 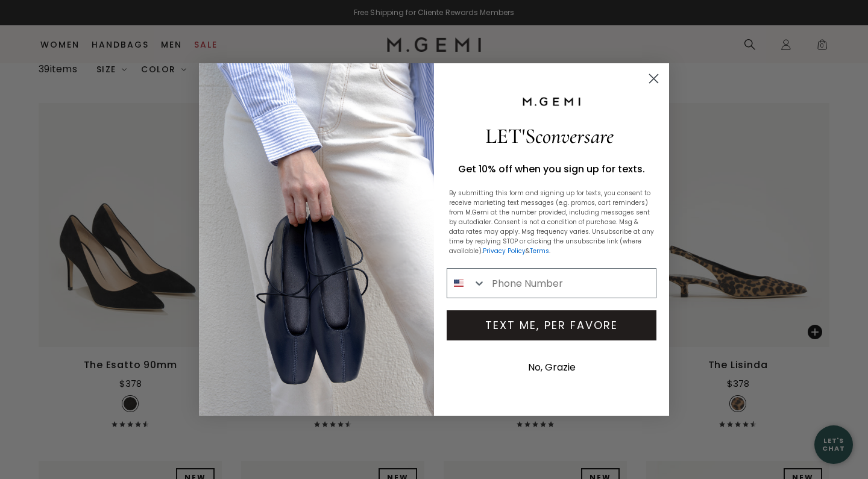 I want to click on p: By submitting this form and signing up for texts, you consent to receive marketing text messages ..., so click(x=551, y=222).